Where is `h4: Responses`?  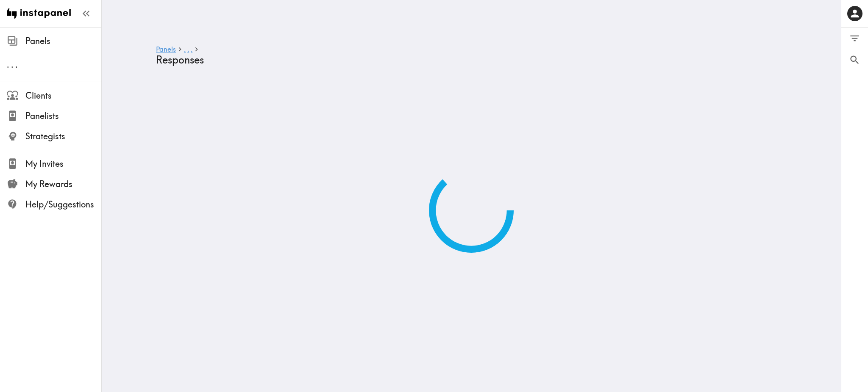
h4: Responses is located at coordinates (468, 59).